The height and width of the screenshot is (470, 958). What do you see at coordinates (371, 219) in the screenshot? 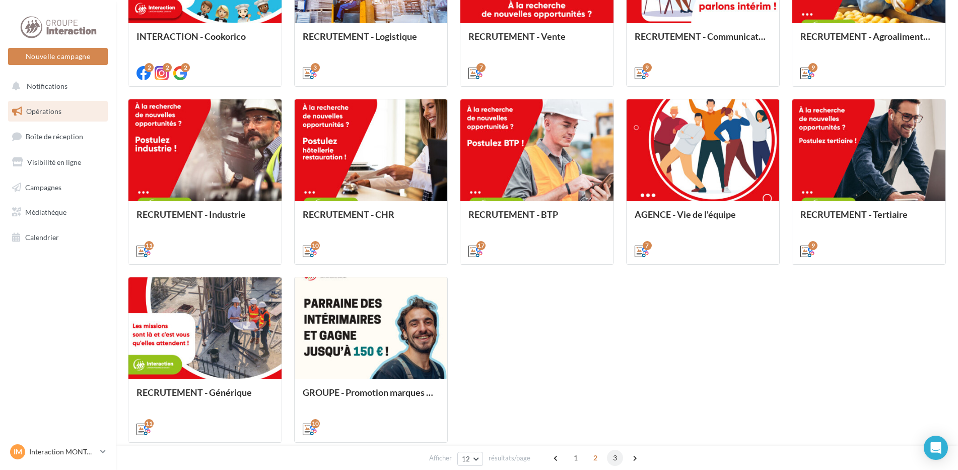
I see `div: RECRUTEMENT - CHR` at bounding box center [371, 219].